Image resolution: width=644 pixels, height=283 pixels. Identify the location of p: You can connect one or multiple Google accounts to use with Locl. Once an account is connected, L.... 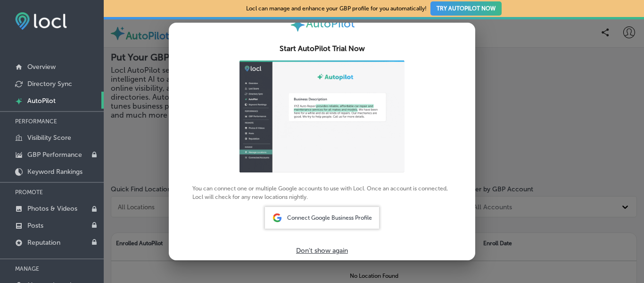
(322, 131).